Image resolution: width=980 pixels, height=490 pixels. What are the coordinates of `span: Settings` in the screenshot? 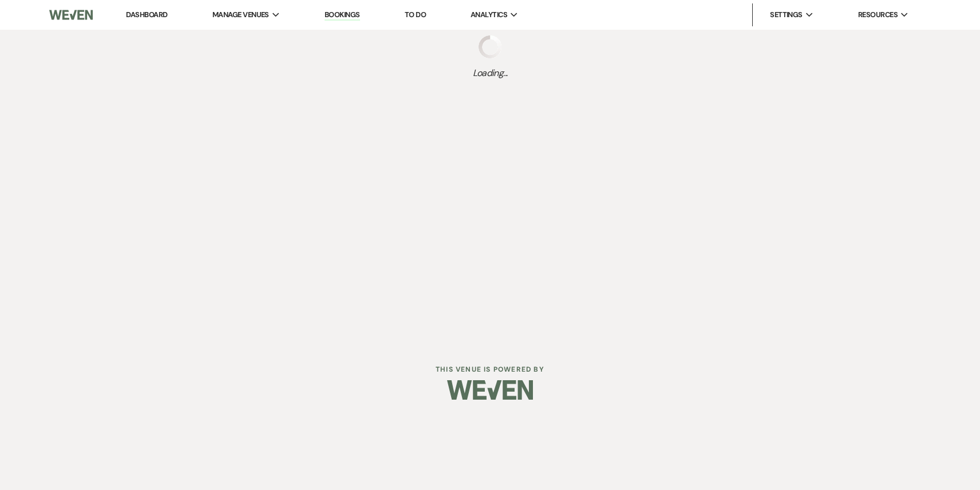 It's located at (786, 15).